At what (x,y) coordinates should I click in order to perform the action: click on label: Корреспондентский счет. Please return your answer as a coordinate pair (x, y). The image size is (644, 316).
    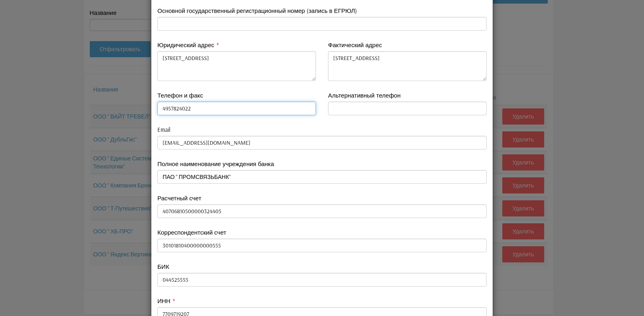
    Looking at the image, I should click on (191, 232).